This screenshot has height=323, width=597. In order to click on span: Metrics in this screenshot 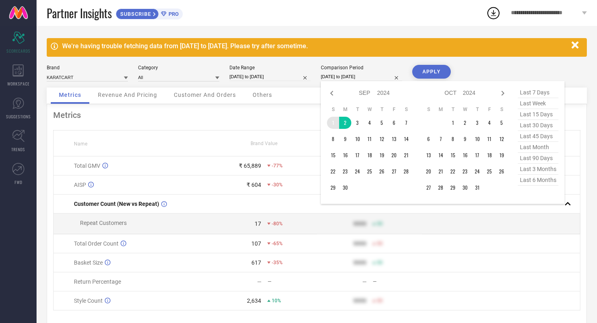, I will do `click(70, 95)`.